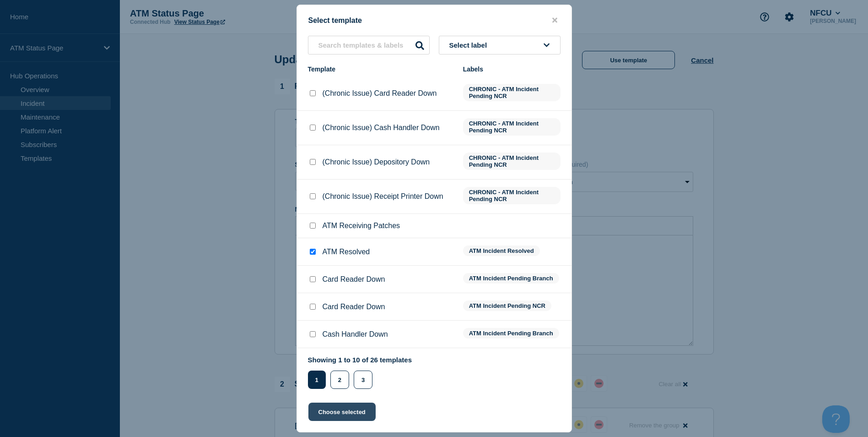  Describe the element at coordinates (312, 225) in the screenshot. I see `input: ATM Receiving Patches checkbox` at that location.